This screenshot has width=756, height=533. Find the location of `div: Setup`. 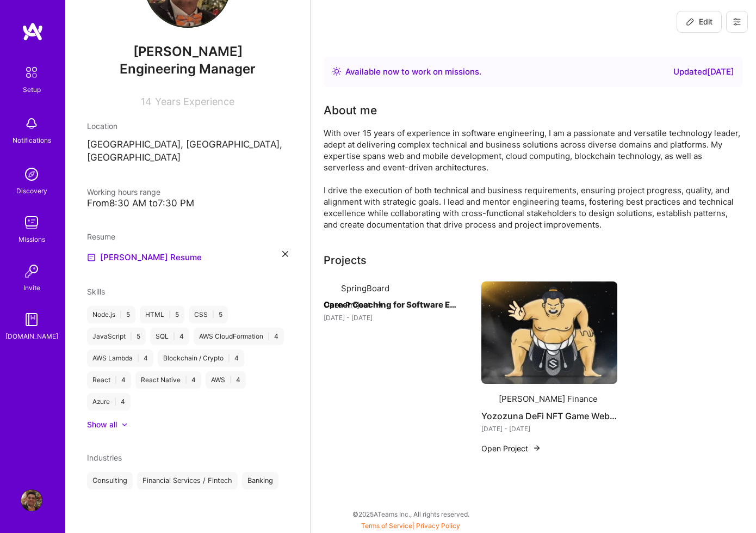

div: Setup is located at coordinates (31, 90).